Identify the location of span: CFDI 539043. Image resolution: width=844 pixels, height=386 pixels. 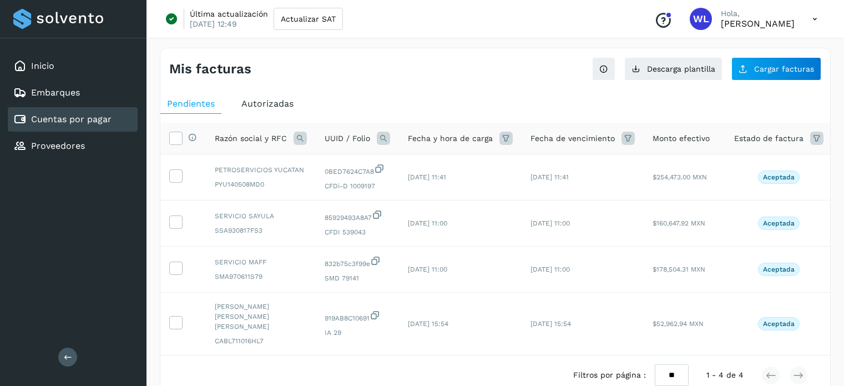
(357, 232).